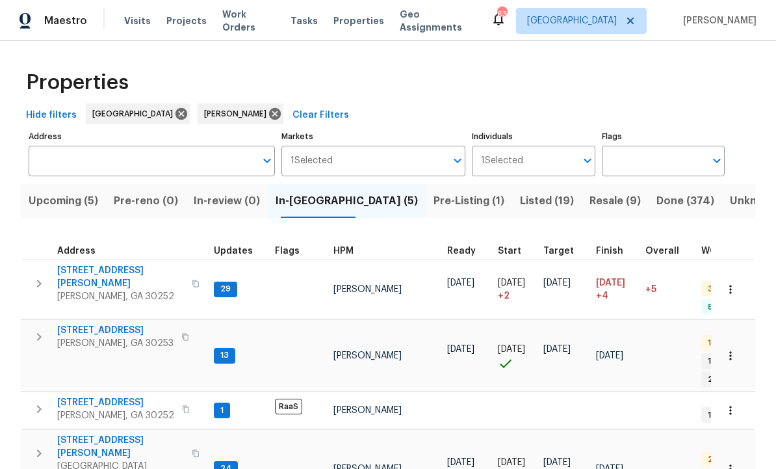  What do you see at coordinates (510, 251) in the screenshot?
I see `span: Start` at bounding box center [510, 251].